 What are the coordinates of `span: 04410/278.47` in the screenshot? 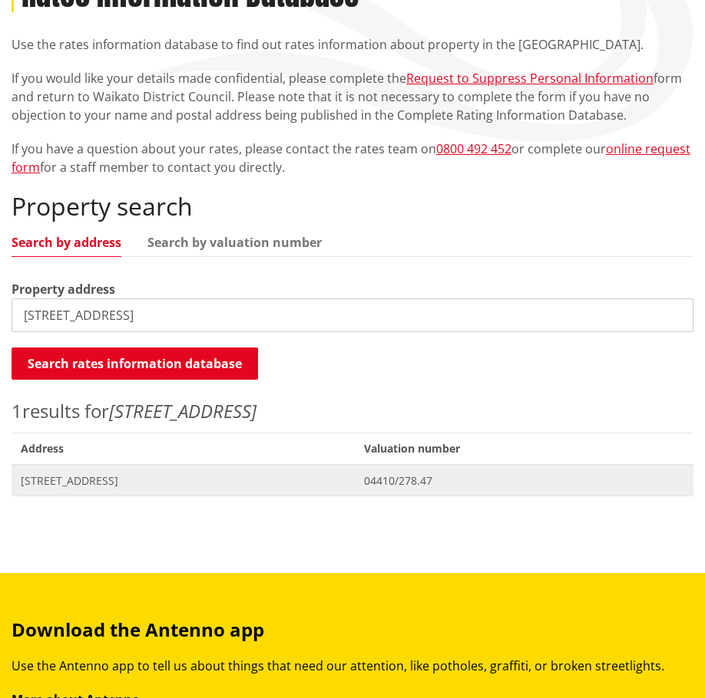 It's located at (523, 481).